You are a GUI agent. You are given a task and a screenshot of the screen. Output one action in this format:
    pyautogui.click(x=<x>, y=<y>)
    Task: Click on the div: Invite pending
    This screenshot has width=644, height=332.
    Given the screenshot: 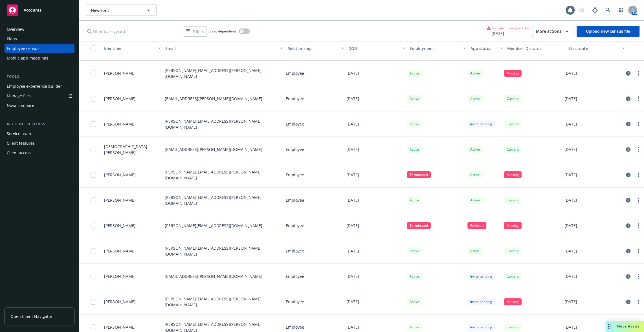 What is the action you would take?
    pyautogui.click(x=481, y=327)
    